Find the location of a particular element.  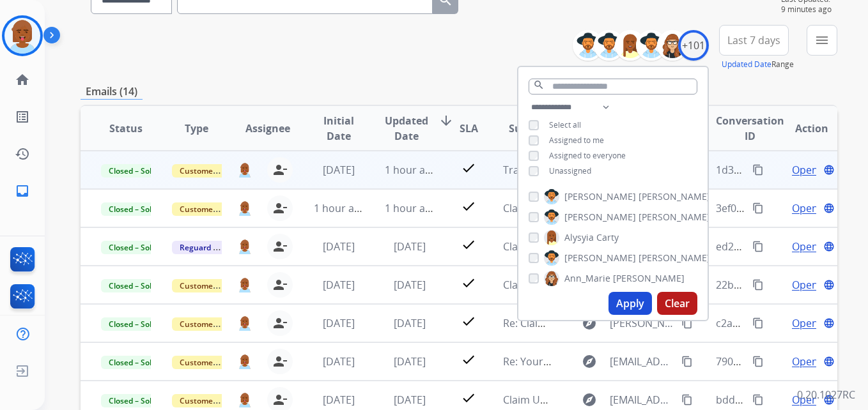

span: Alysyia is located at coordinates (579, 238).